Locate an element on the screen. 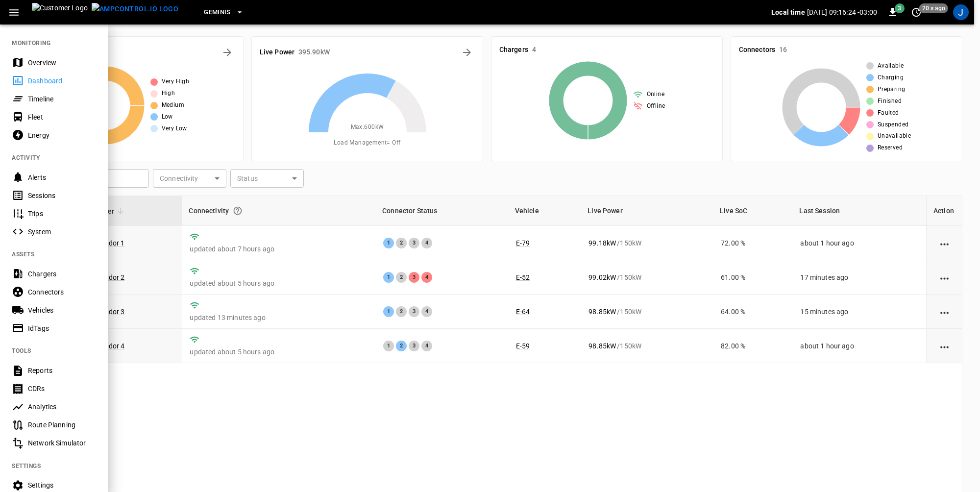 The width and height of the screenshot is (980, 492). div: Chargers is located at coordinates (62, 274).